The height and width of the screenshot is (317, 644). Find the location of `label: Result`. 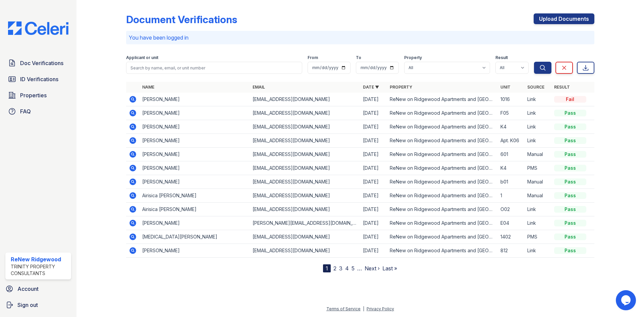

label: Result is located at coordinates (501, 58).